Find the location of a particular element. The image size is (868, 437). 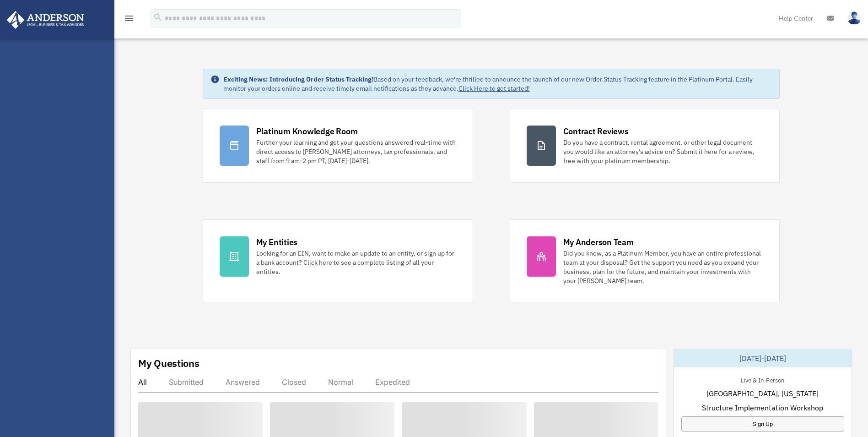

a: Contract Reviews Do you have a contract, rental agreement, or other legal document you would like... is located at coordinates (644, 146).